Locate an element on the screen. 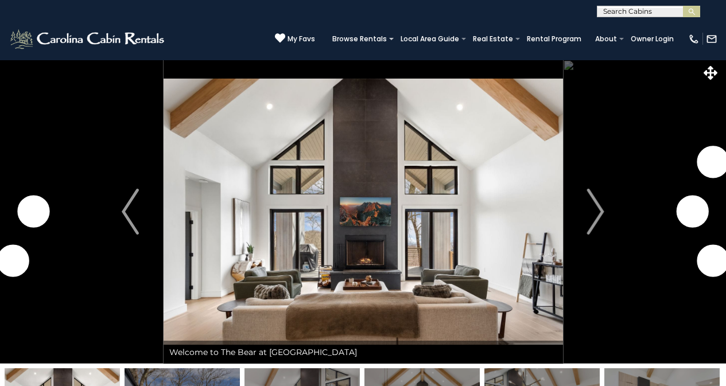 Image resolution: width=726 pixels, height=386 pixels. a: My Favs is located at coordinates (295, 38).